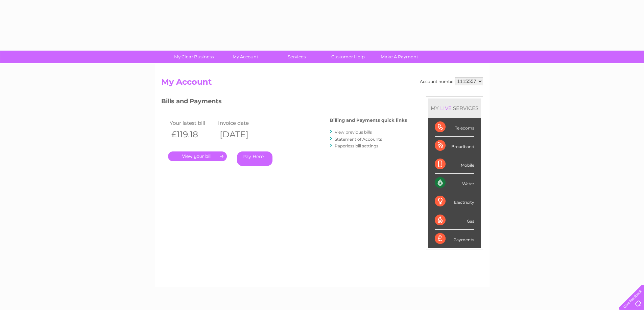 Image resolution: width=644 pixels, height=310 pixels. Describe the element at coordinates (284, 102) in the screenshot. I see `h3: Bills and Payments` at that location.